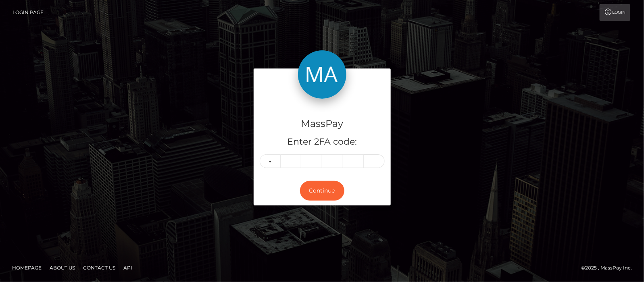 The width and height of the screenshot is (644, 282). Describe the element at coordinates (128, 268) in the screenshot. I see `a: API` at that location.